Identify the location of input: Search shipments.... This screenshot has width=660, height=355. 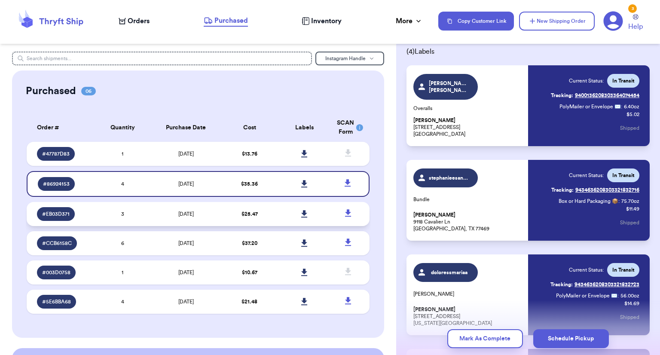
(162, 58).